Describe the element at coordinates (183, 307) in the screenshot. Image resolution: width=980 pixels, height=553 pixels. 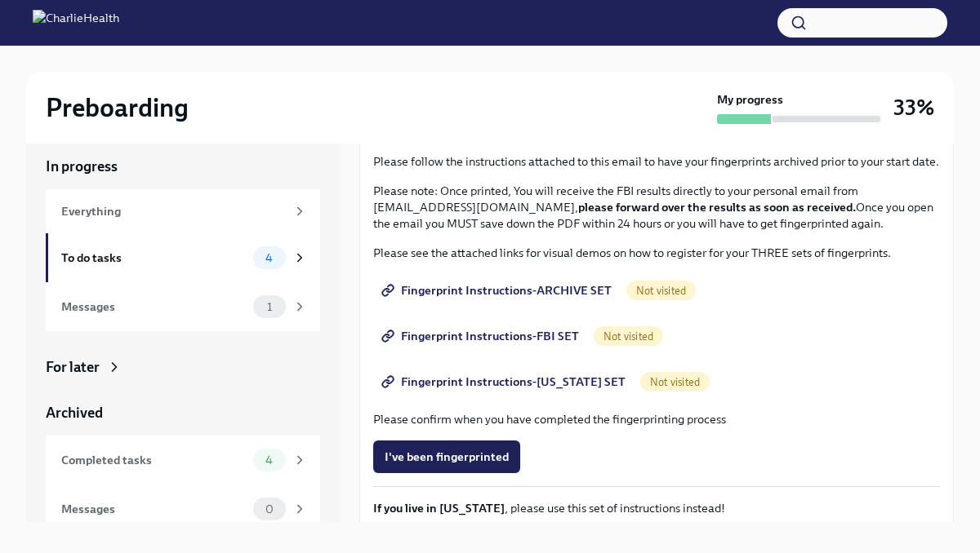
I see `a: Messages1` at that location.